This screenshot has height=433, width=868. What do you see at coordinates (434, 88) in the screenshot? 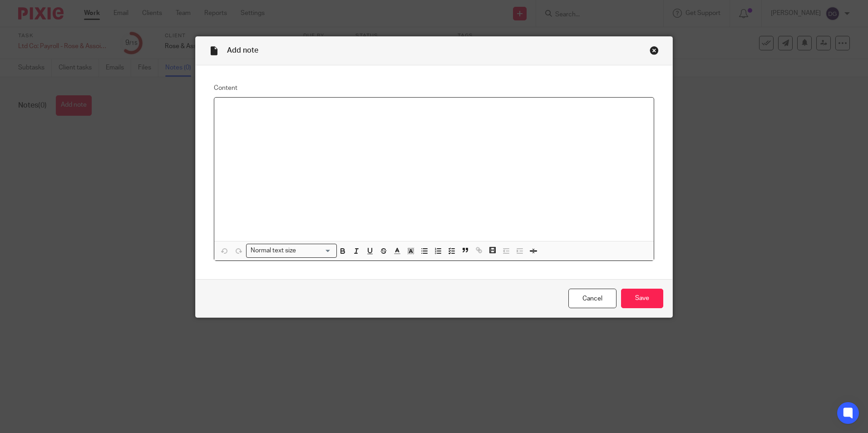
I see `label: Content` at bounding box center [434, 88].